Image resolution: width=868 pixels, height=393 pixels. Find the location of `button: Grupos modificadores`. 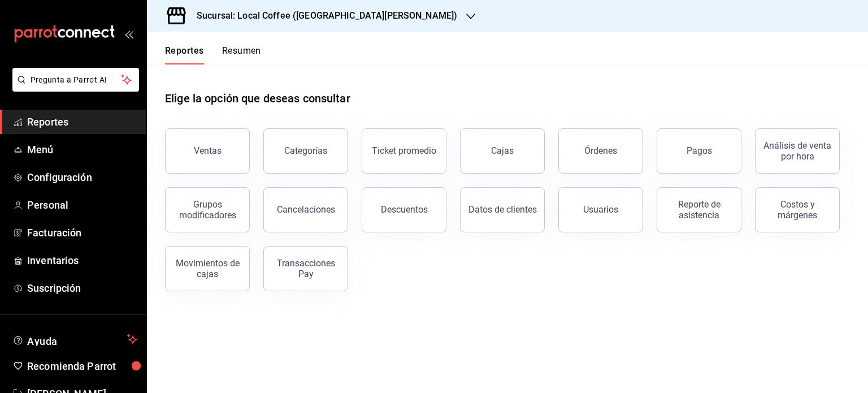

button: Grupos modificadores is located at coordinates (208, 209).